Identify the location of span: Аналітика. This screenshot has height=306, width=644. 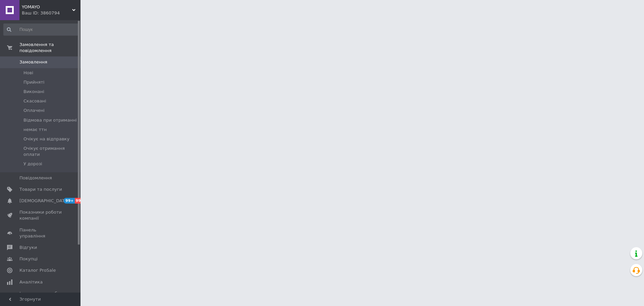
(31, 283).